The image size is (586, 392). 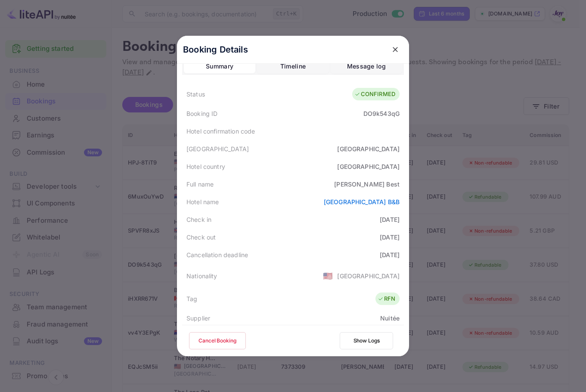 I want to click on div: Summary, so click(x=220, y=66).